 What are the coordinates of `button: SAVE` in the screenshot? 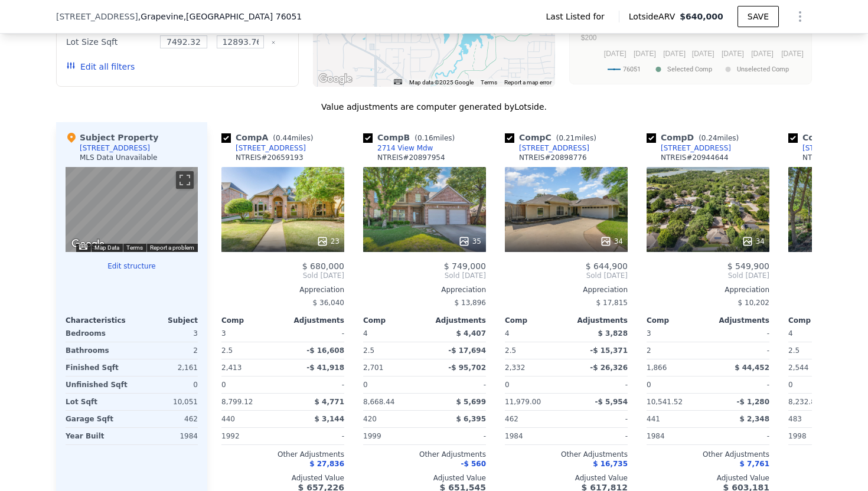 It's located at (758, 17).